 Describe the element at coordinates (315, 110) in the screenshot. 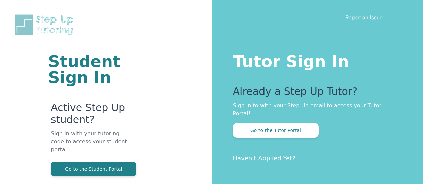

I see `p: Sign in to with your Step Up email to access your Tutor Portal!` at that location.